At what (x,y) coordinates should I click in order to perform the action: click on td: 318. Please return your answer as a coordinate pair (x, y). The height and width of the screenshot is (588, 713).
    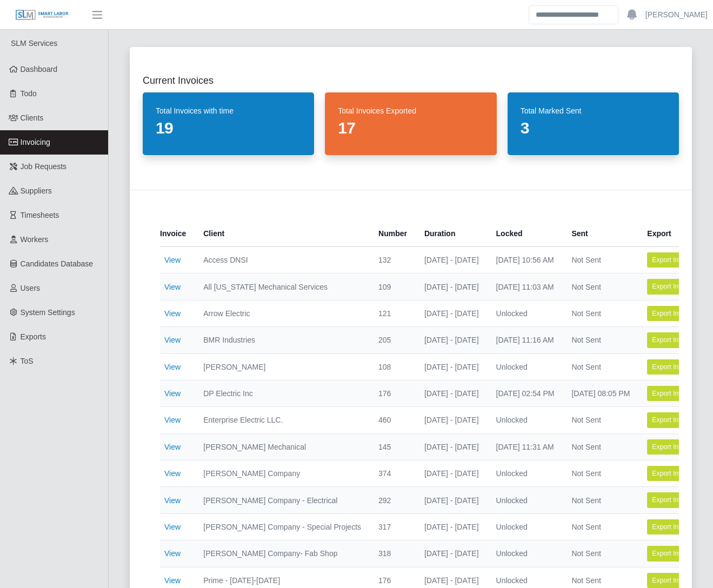
    Looking at the image, I should click on (393, 554).